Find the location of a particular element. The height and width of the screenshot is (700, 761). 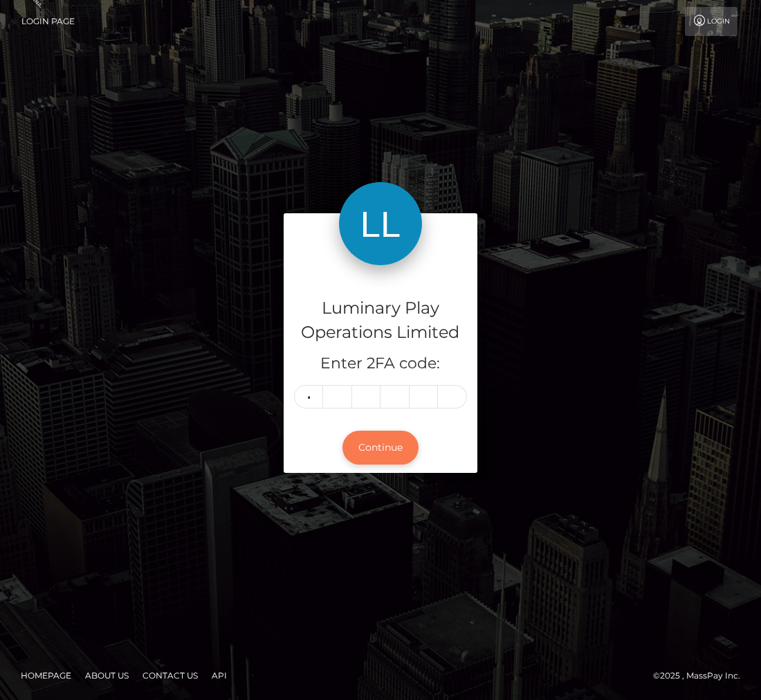

h4: Luminary Play Operations Limited is located at coordinates (380, 321).